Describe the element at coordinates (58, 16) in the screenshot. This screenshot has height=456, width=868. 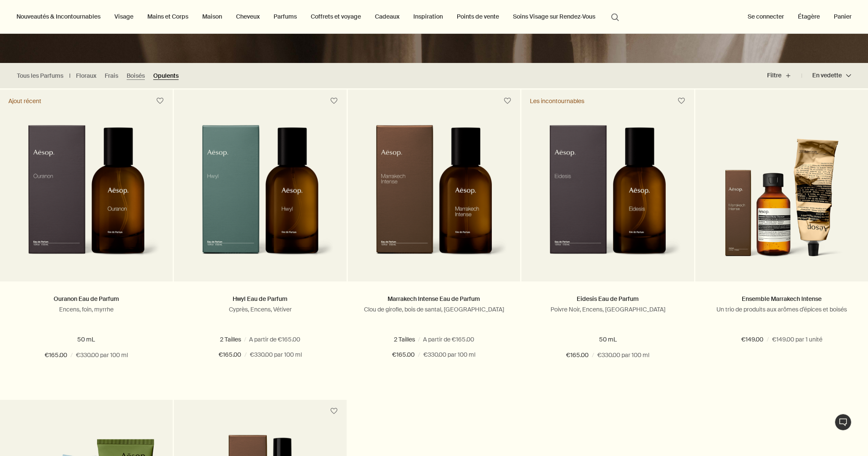
I see `button: Nouveautés & Incontournables` at that location.